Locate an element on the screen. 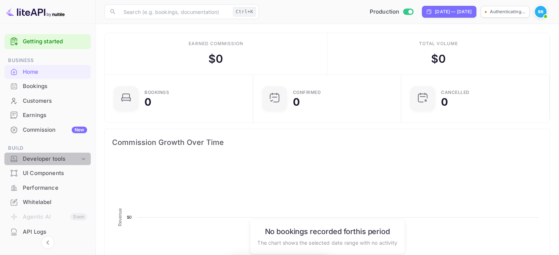 This screenshot has height=255, width=559. div: CANCELLED is located at coordinates (455, 93).